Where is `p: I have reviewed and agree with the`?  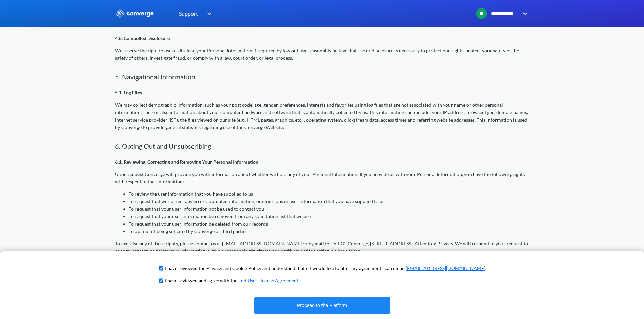
p: I have reviewed and agree with the is located at coordinates (231, 281).